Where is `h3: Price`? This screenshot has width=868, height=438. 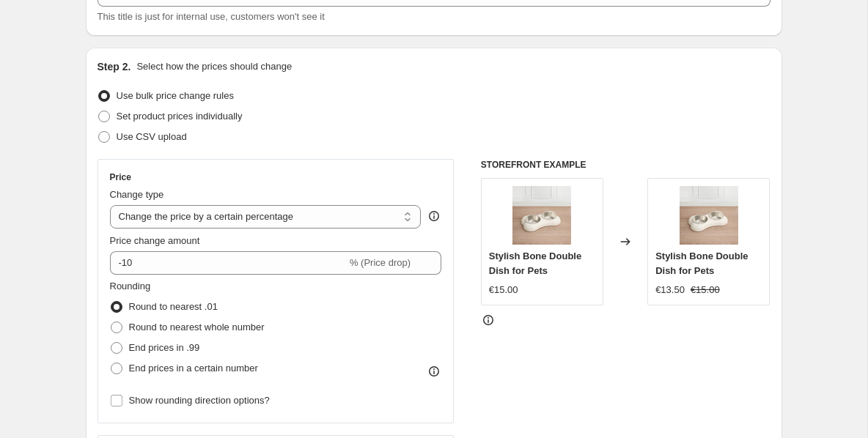 h3: Price is located at coordinates (120, 178).